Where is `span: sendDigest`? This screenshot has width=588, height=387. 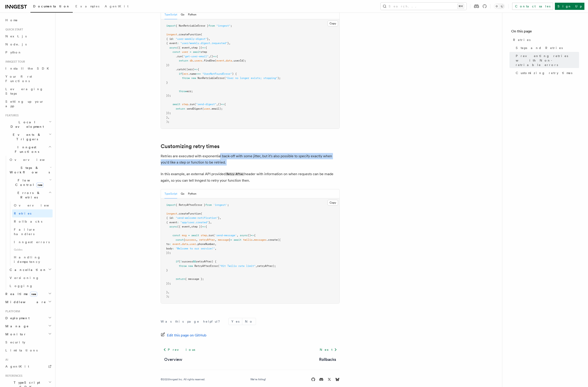
span: sendDigest is located at coordinates (194, 109).